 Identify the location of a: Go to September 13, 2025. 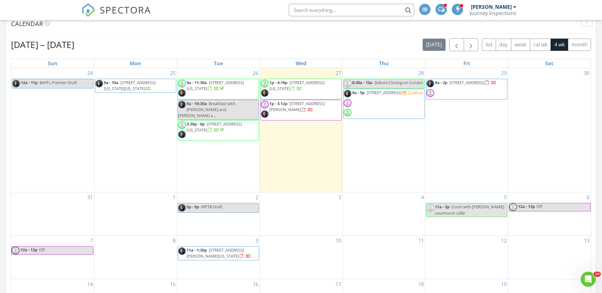
(587, 240).